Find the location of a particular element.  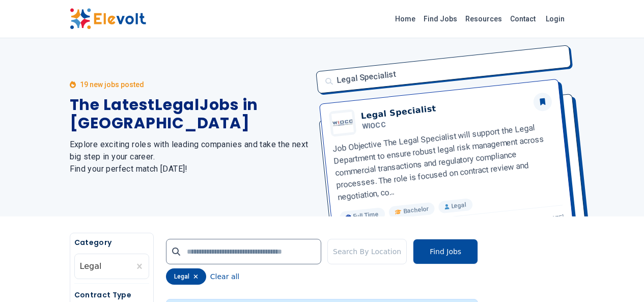

h5: Category is located at coordinates (112, 243).